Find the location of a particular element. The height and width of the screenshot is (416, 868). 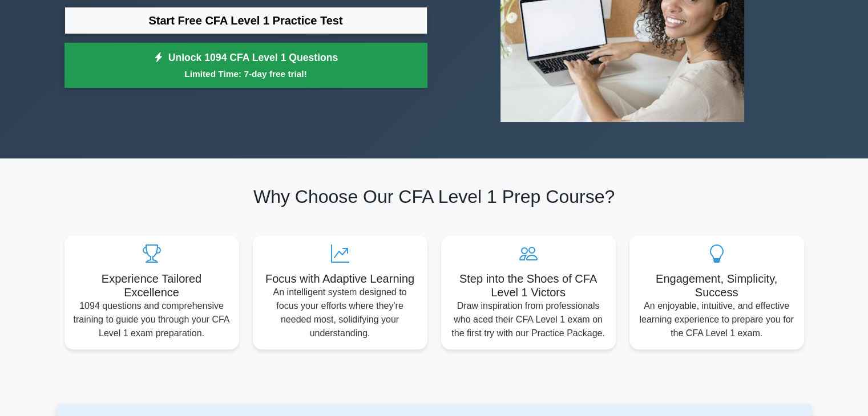

h2: Why Choose Our CFA Level 1 Prep Course? is located at coordinates (434, 197).